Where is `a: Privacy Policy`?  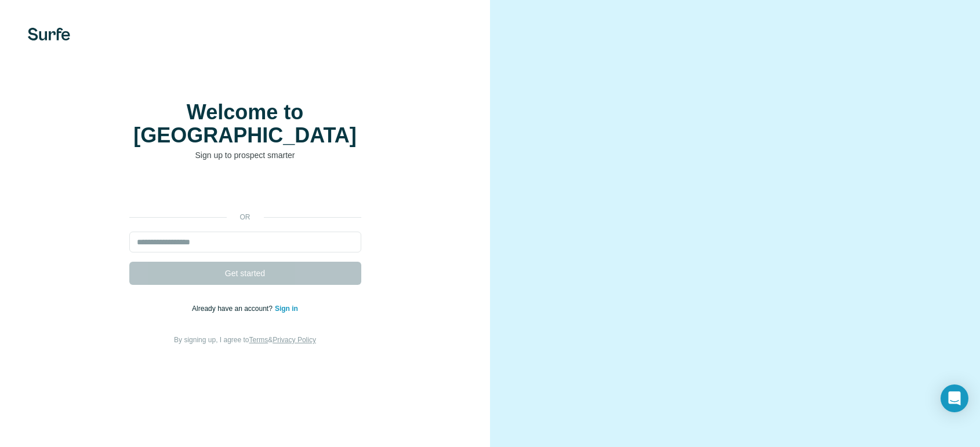
a: Privacy Policy is located at coordinates (294, 340).